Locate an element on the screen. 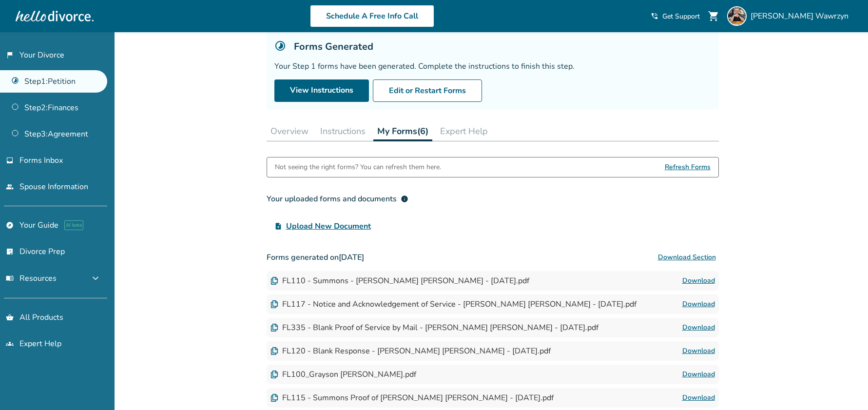 The image size is (868, 410). span: phone_in_talk is located at coordinates (655, 16).